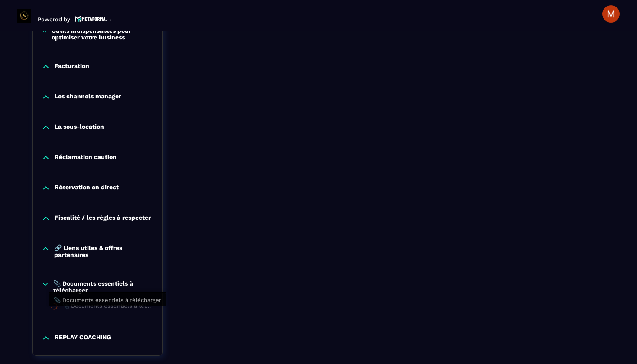  What do you see at coordinates (24, 16) in the screenshot?
I see `img: logo-branding` at bounding box center [24, 16].